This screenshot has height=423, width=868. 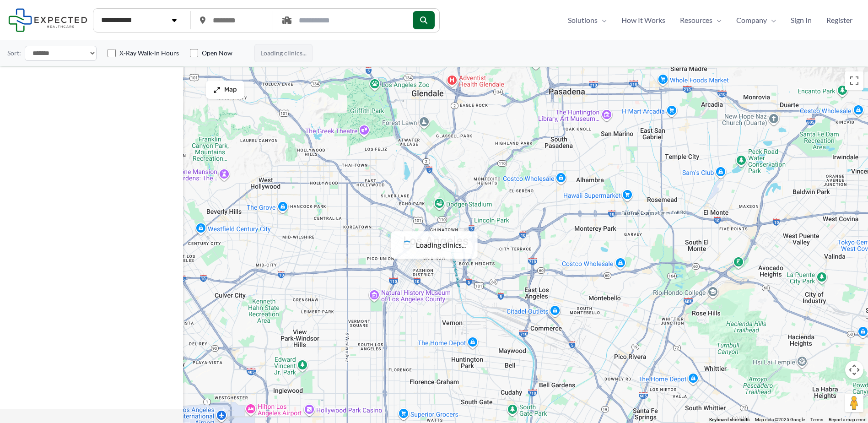 I want to click on span: Resources, so click(x=696, y=20).